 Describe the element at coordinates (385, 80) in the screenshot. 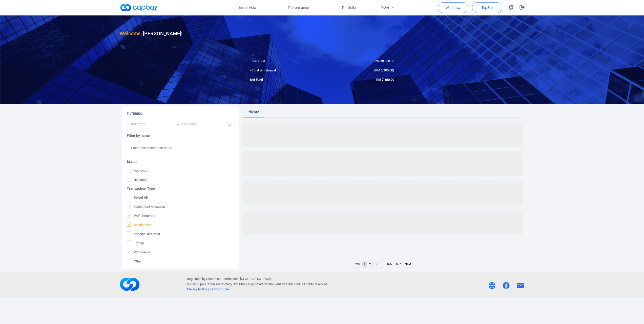

I see `span: RM 7,100.00` at that location.